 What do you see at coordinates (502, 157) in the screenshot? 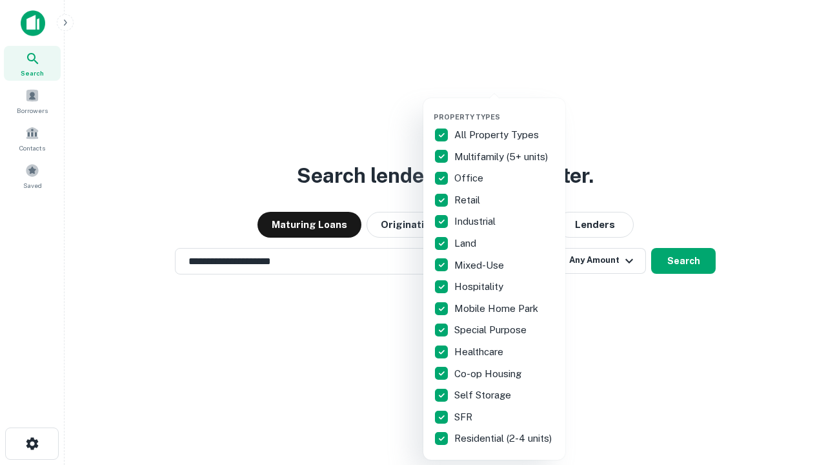
I see `p: Multifamily (5+ units)` at bounding box center [502, 157].